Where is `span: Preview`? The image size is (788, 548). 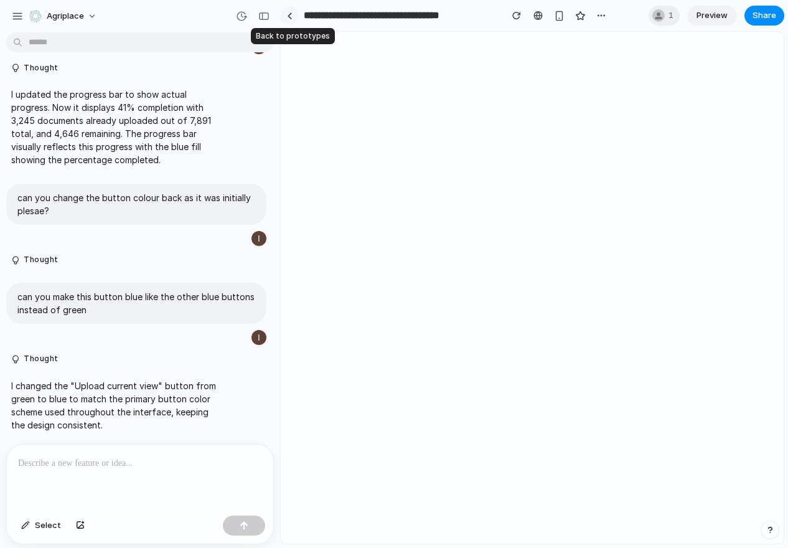 span: Preview is located at coordinates (712, 16).